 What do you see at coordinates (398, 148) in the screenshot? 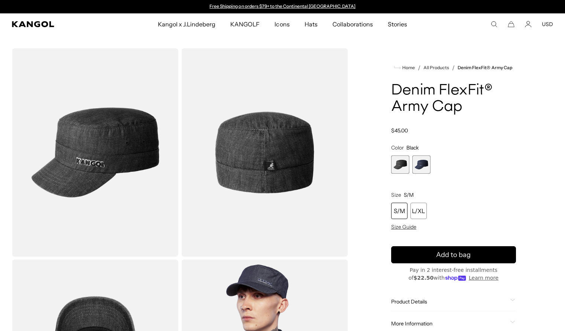
I see `span: Color` at bounding box center [398, 148].